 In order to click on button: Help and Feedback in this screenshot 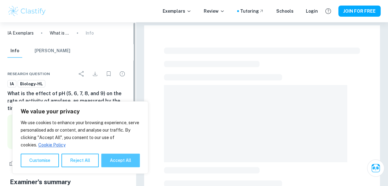, I will do `click(328, 11)`.